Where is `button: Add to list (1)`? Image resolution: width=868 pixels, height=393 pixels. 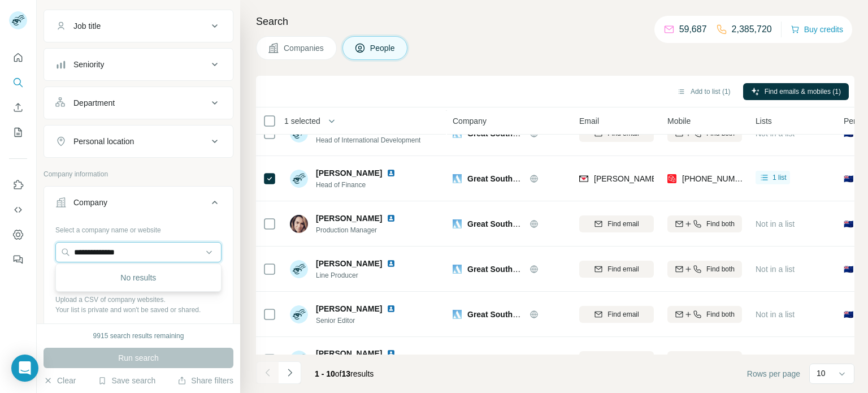 button: Add to list (1) is located at coordinates (704, 92).